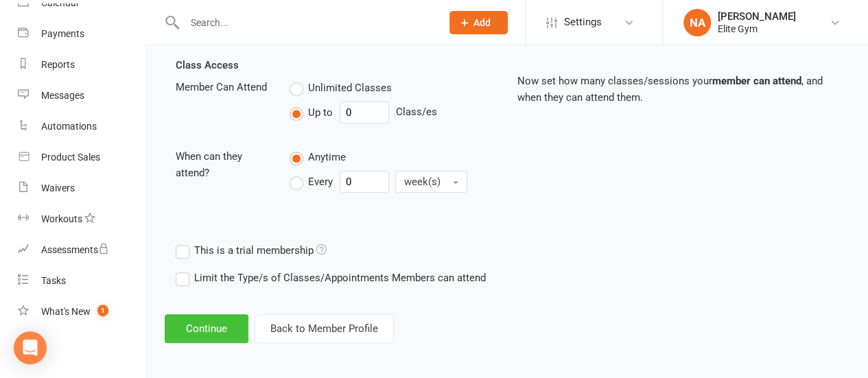 Image resolution: width=868 pixels, height=378 pixels. I want to click on a: Payments, so click(81, 34).